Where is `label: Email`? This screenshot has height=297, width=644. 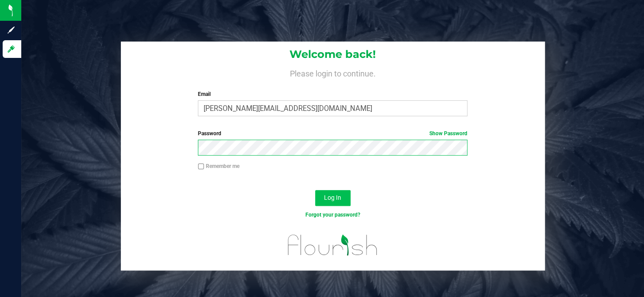 label: Email is located at coordinates (333, 94).